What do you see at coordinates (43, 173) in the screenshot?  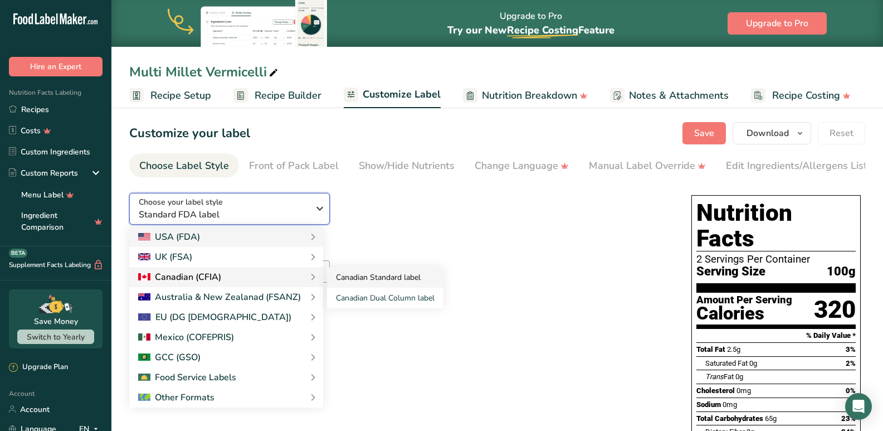 I see `div: Custom Reports` at bounding box center [43, 173].